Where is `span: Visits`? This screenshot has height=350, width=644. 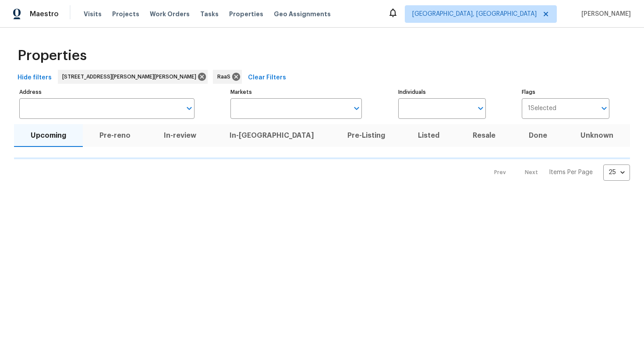 span: Visits is located at coordinates (92, 14).